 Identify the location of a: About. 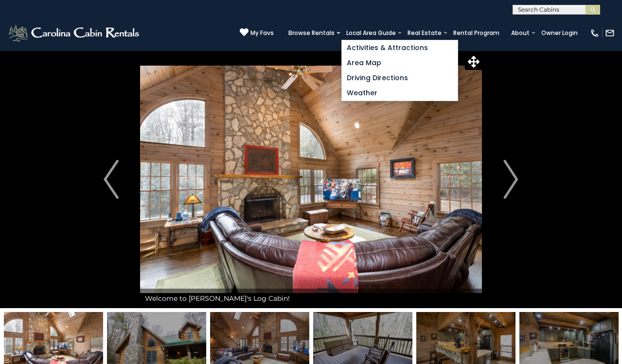
(520, 33).